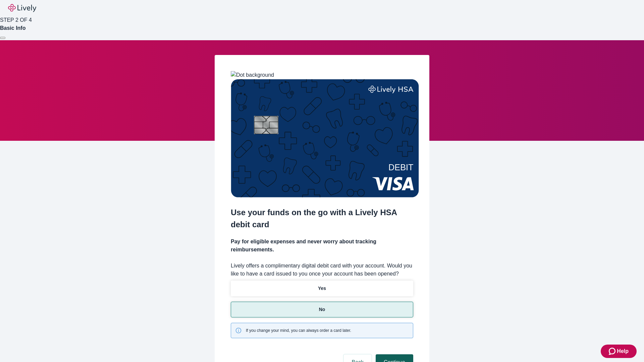  Describe the element at coordinates (322, 219) in the screenshot. I see `h2: Use your funds on the go with a Lively HSA debit card` at that location.